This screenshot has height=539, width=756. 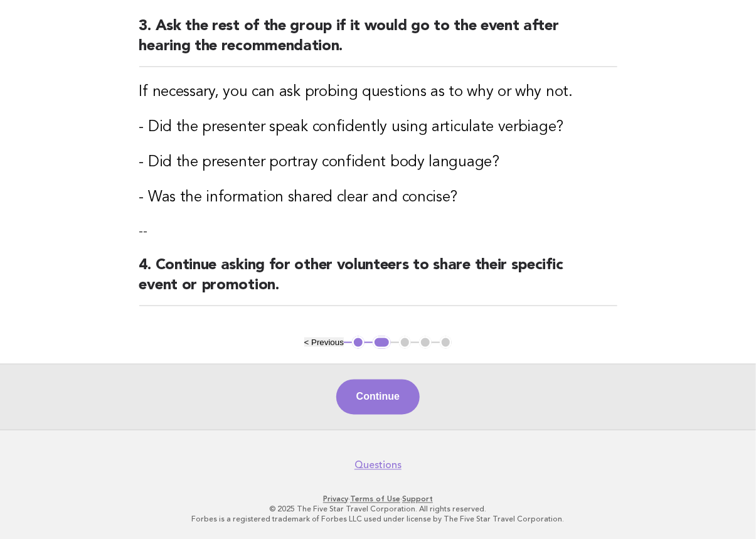 What do you see at coordinates (378, 92) in the screenshot?
I see `h3: If necessary, you can ask probing questions as to why or why not.` at bounding box center [378, 92].